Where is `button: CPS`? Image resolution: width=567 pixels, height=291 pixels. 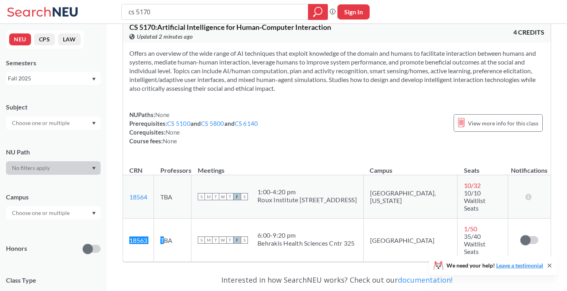 button: CPS is located at coordinates (45, 39).